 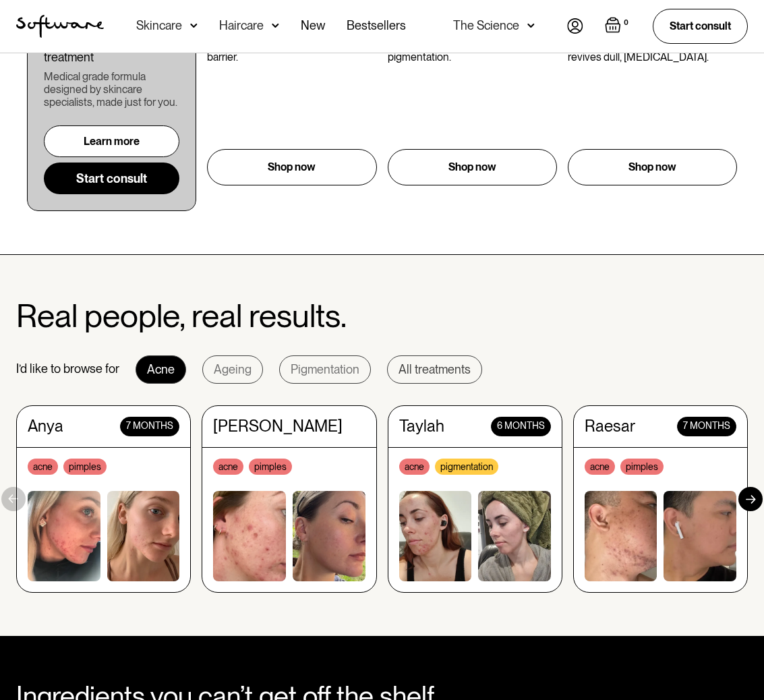 What do you see at coordinates (325, 370) in the screenshot?
I see `div: Pigmentation` at bounding box center [325, 370].